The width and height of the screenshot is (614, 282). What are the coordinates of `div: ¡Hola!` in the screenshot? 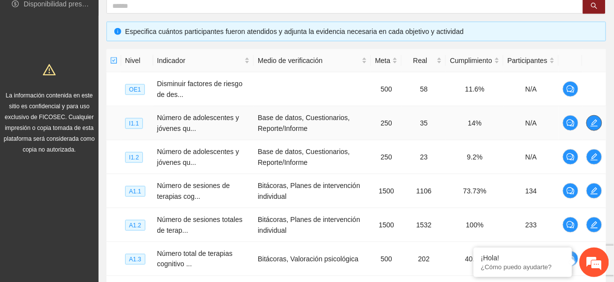 It's located at (523, 258).